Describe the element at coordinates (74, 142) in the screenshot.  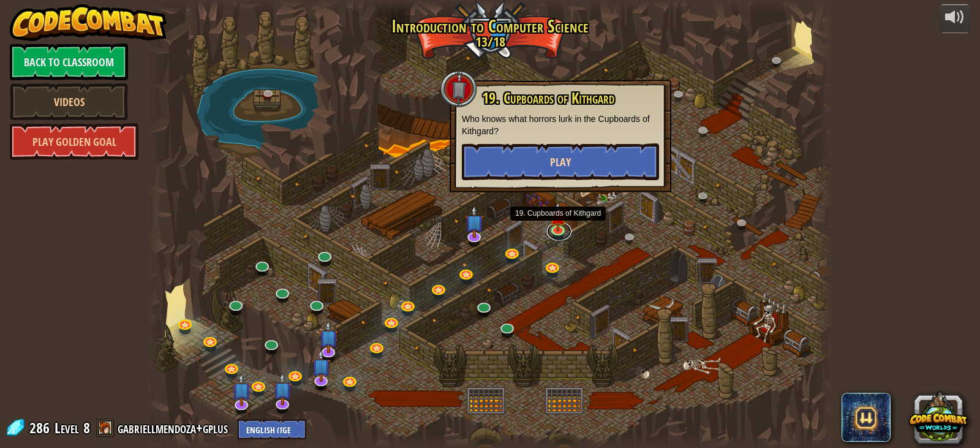
I see `a: Play Golden Goal` at that location.